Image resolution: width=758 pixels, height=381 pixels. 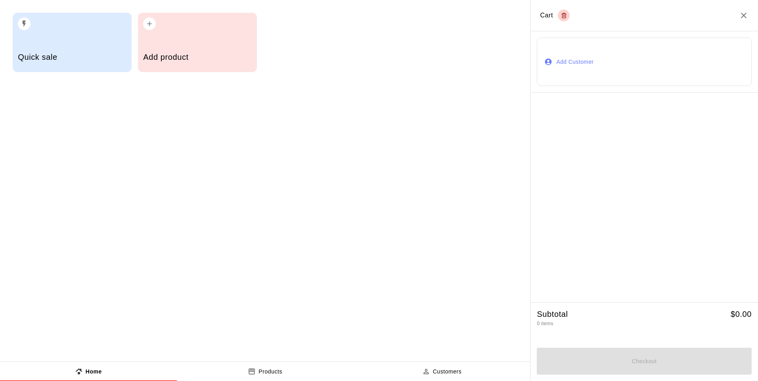 What do you see at coordinates (72, 57) in the screenshot?
I see `h5: Quick sale` at bounding box center [72, 57].